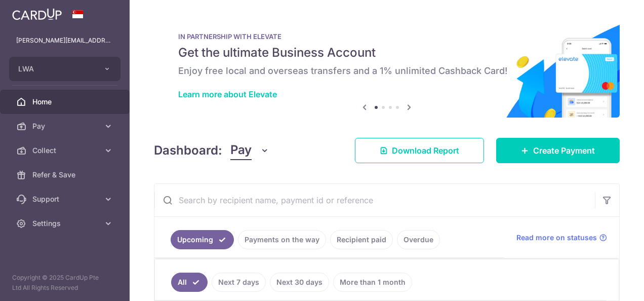  Describe the element at coordinates (250, 150) in the screenshot. I see `button: Pay` at that location.